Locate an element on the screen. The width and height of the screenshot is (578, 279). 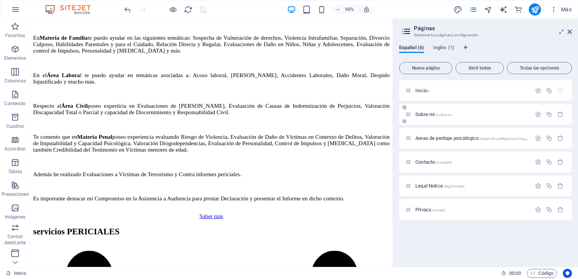
button: Código is located at coordinates (542, 274).